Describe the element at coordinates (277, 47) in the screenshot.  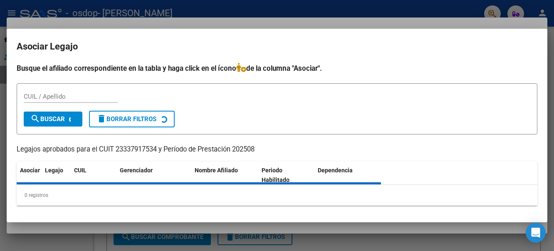
I see `h2: Asociar Legajo` at that location.